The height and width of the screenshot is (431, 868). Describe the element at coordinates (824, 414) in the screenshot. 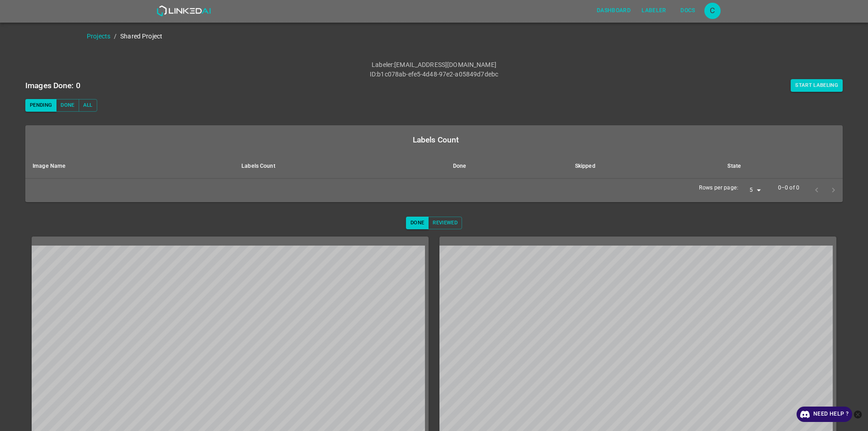

I see `a: Need Help ?` at that location.